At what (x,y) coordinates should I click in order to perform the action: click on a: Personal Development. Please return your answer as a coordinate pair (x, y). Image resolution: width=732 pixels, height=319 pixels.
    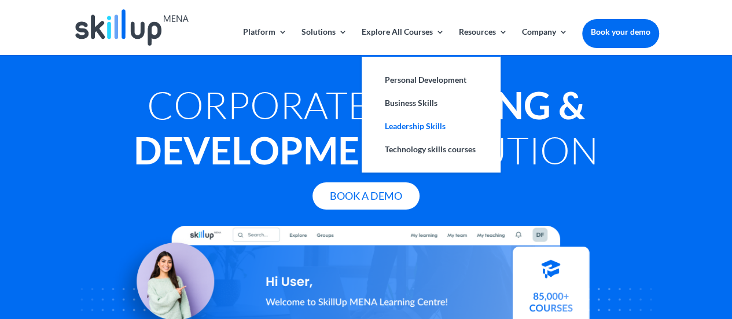
    Looking at the image, I should click on (431, 80).